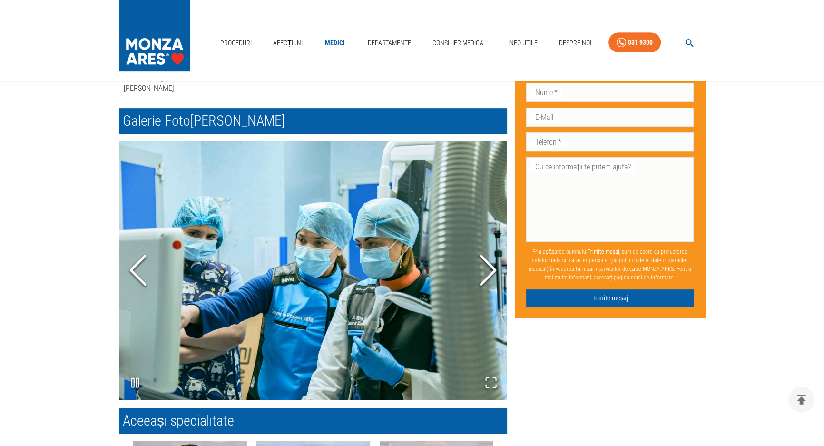  What do you see at coordinates (313, 271) in the screenshot?
I see `div: Go to Slide 2` at bounding box center [313, 271].